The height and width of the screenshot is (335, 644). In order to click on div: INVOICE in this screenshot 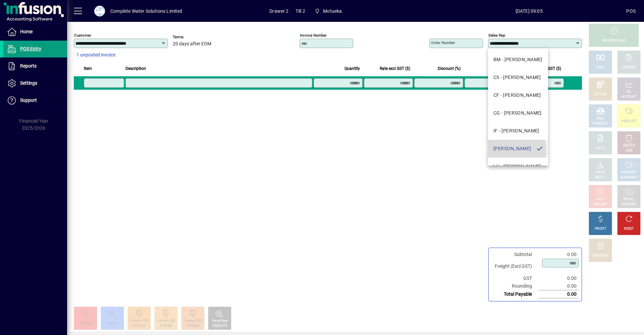, I will do `click(601, 204)`.